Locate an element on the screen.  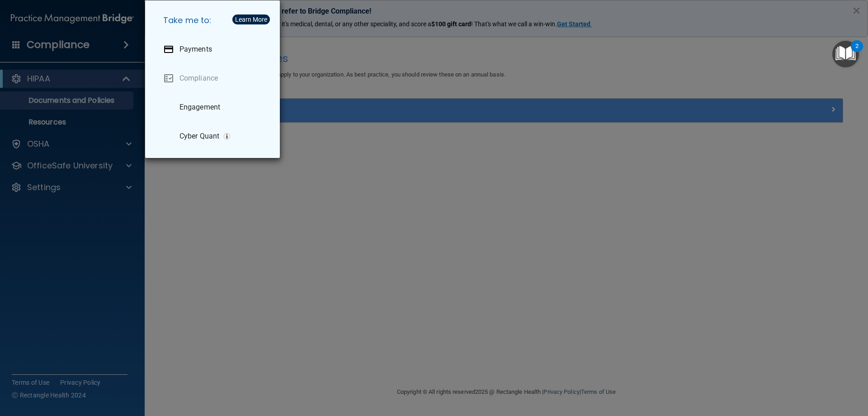
a: Engagement is located at coordinates (215, 107).